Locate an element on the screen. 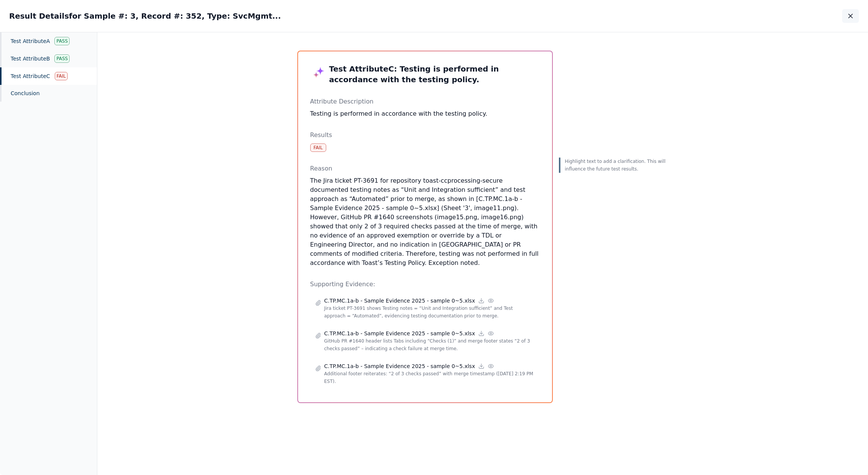 This screenshot has width=868, height=475. p: GitHub PR #1640 header lists Tabs including “Checks (1)” and merge footer states “2 of 3 checks p... is located at coordinates (430, 344).